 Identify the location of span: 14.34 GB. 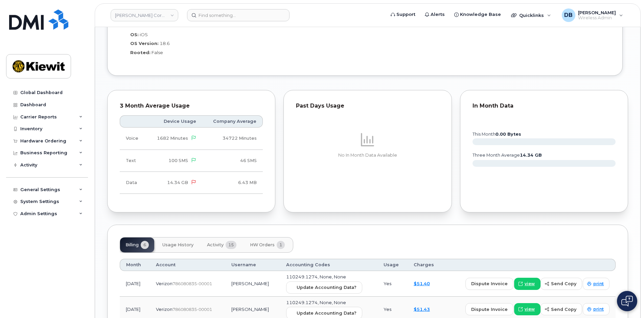
(178, 182).